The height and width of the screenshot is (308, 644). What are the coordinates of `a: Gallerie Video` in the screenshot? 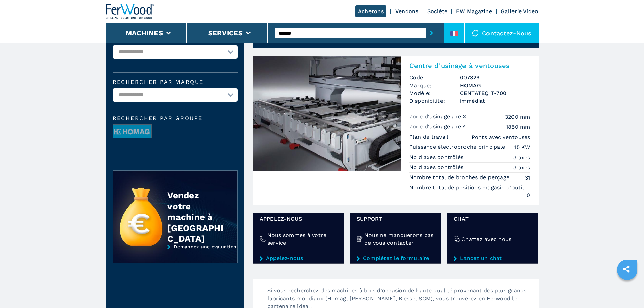 It's located at (520, 11).